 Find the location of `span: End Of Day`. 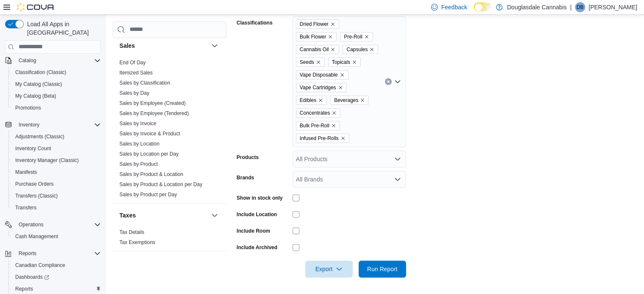

span: End Of Day is located at coordinates (133, 63).